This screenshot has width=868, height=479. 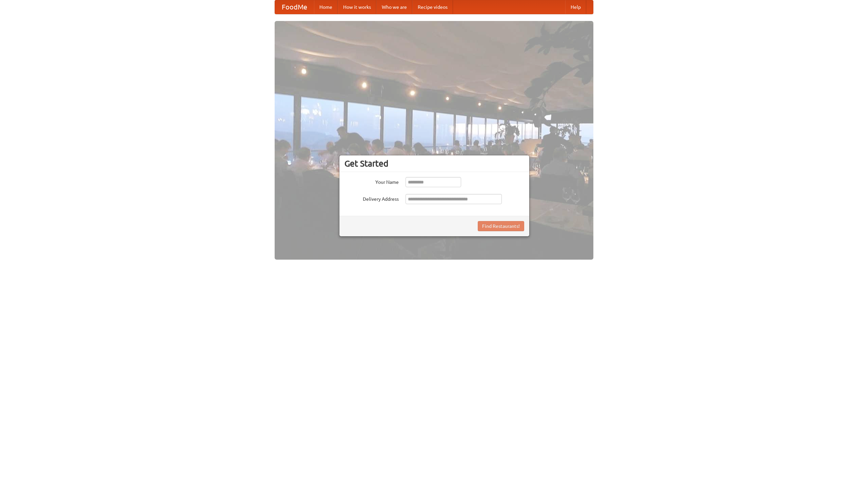 I want to click on a: Help, so click(x=576, y=7).